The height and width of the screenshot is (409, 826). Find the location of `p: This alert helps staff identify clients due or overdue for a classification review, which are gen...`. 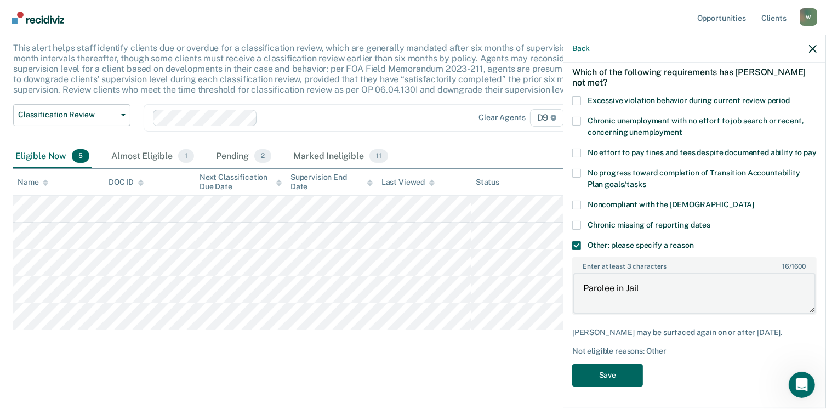

p: This alert helps staff identify clients due or overdue for a classification review, which are gen... is located at coordinates (319, 69).